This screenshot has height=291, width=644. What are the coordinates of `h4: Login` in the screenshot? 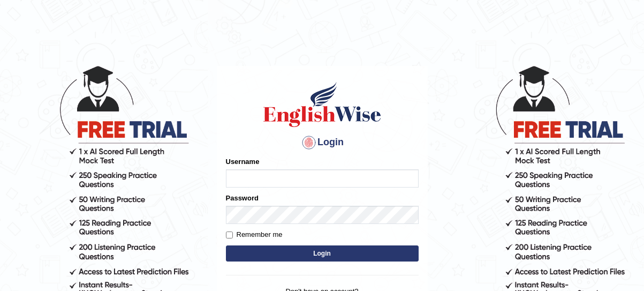 It's located at (322, 142).